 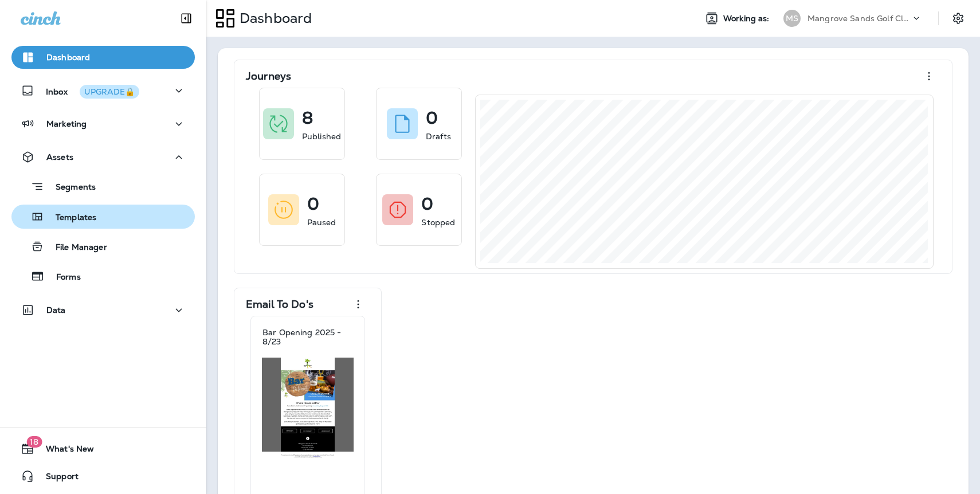 What do you see at coordinates (322, 222) in the screenshot?
I see `p: Paused` at bounding box center [322, 222].